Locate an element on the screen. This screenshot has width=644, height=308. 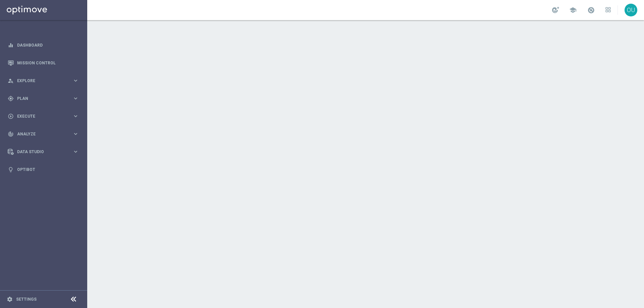
span: Analyze is located at coordinates (45, 134).